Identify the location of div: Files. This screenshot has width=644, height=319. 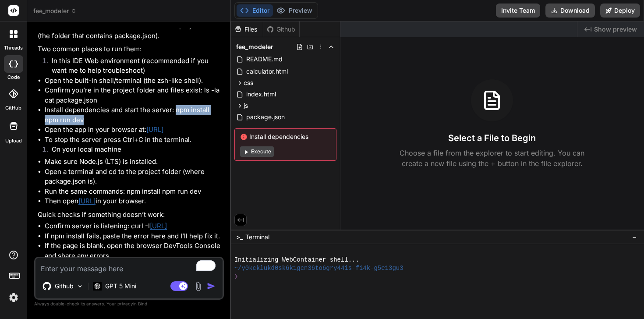
(247, 29).